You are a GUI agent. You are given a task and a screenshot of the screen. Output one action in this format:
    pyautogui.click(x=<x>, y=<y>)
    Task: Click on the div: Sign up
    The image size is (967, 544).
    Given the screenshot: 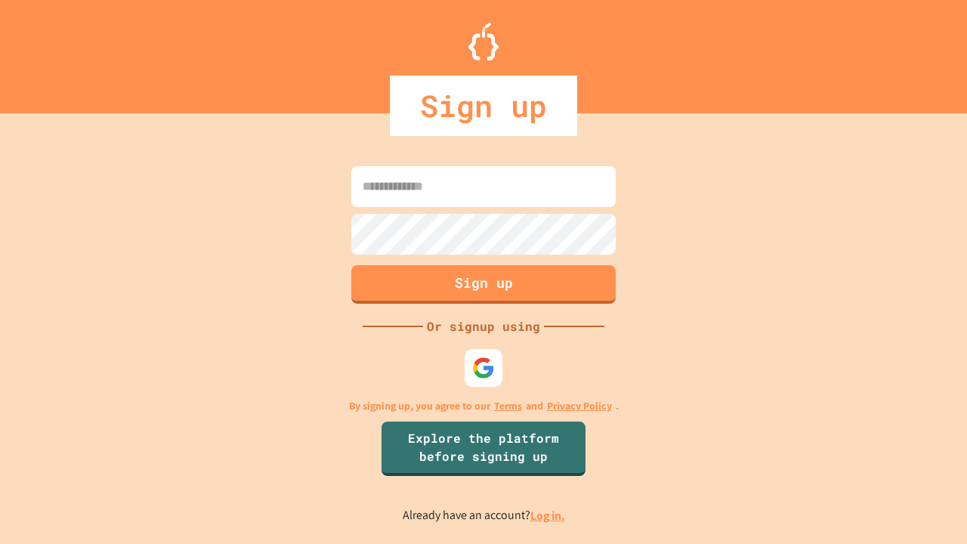 What is the action you would take?
    pyautogui.click(x=483, y=106)
    